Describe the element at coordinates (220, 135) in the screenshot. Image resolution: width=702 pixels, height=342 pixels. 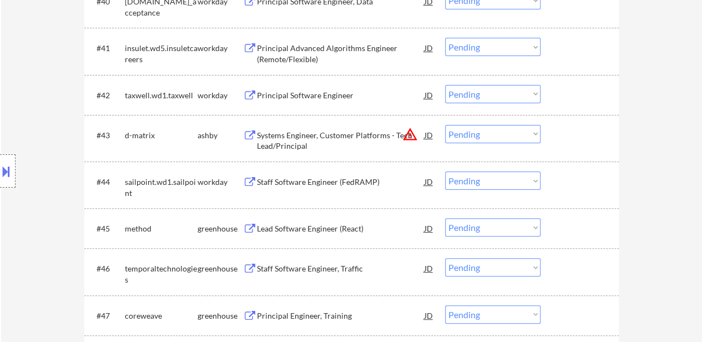
I see `div: ashby` at that location.